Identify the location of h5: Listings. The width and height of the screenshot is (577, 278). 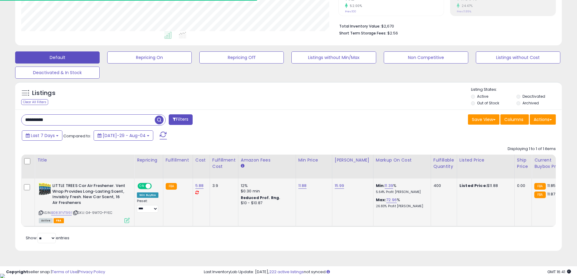
(44, 93).